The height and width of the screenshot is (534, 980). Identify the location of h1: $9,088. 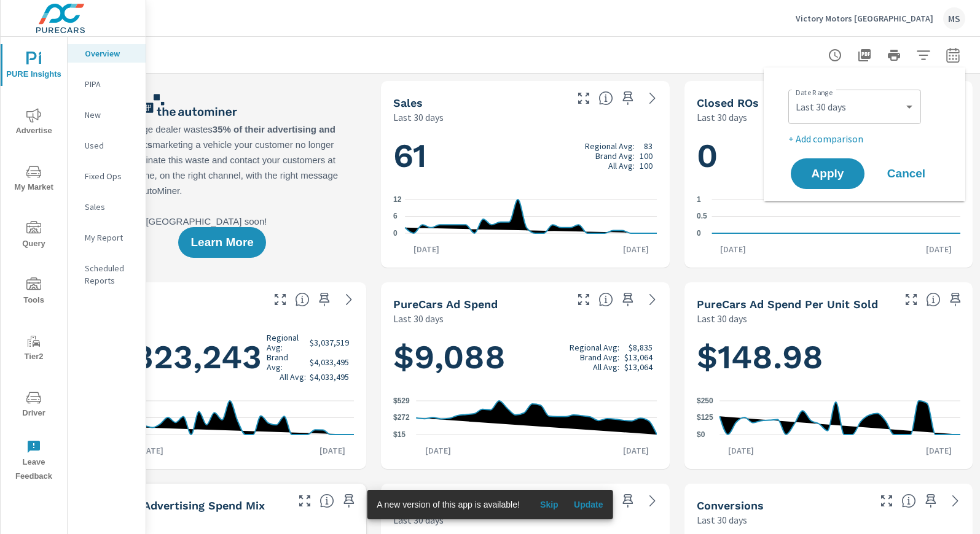
(525, 358).